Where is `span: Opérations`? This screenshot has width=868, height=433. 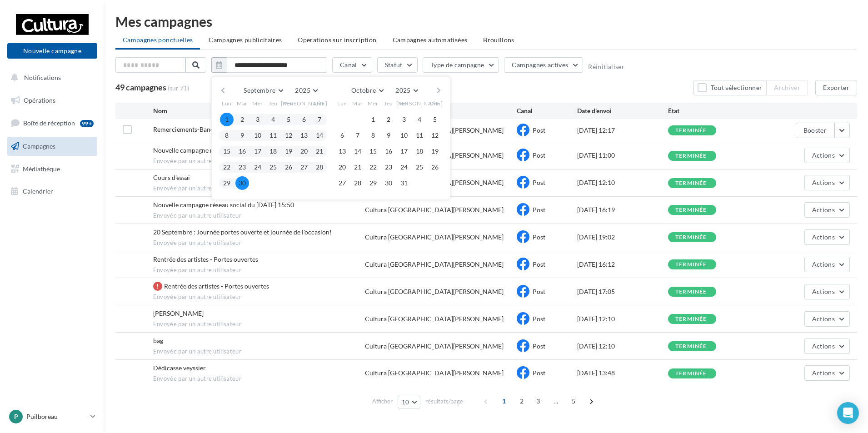 span: Opérations is located at coordinates (39, 100).